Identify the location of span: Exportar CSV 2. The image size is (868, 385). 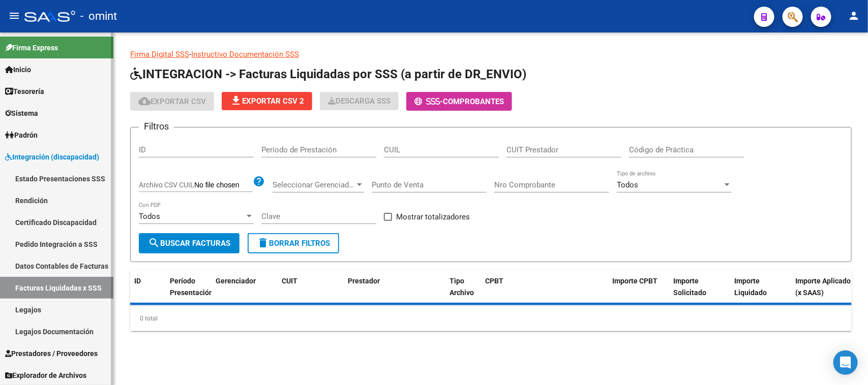
(267, 101).